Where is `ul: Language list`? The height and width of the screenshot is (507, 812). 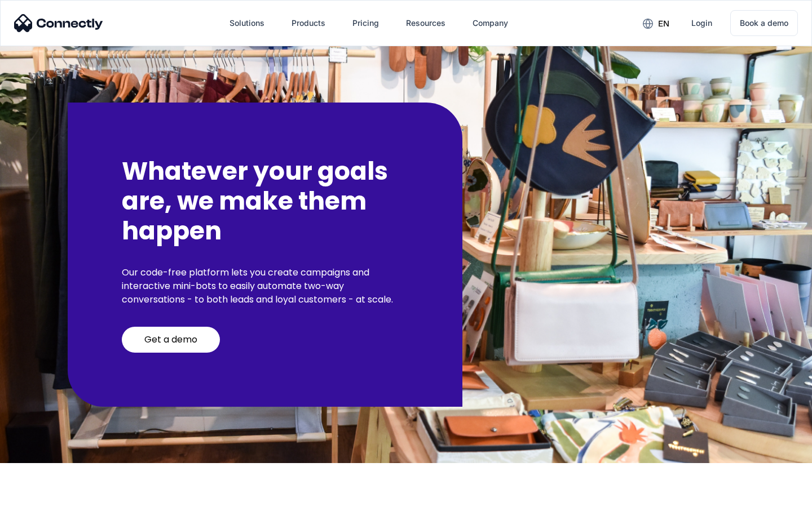
ul: Language list is located at coordinates (45, 495).